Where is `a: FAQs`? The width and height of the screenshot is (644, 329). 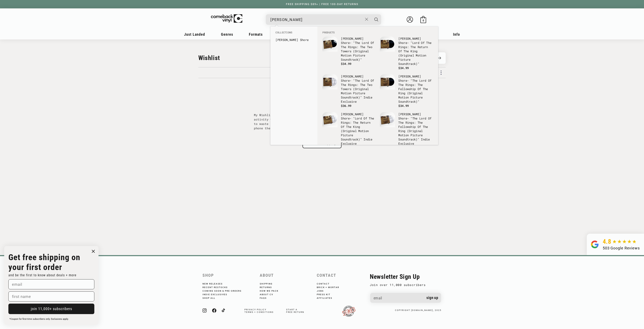
a: FAQs is located at coordinates (266, 297).